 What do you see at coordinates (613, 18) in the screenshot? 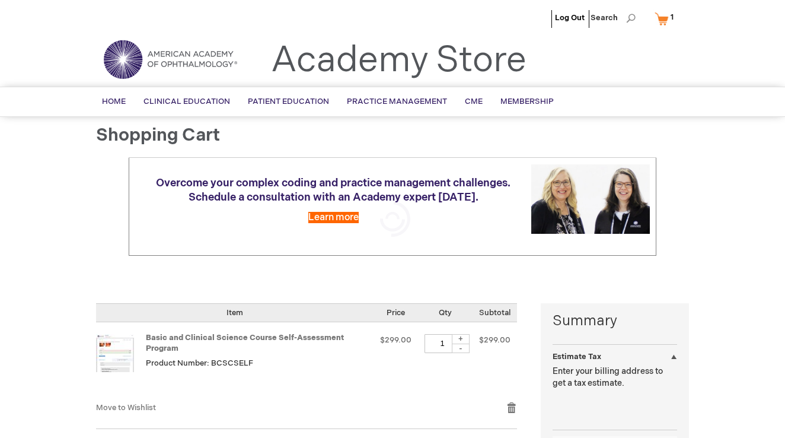
I see `span: Search` at bounding box center [613, 18].